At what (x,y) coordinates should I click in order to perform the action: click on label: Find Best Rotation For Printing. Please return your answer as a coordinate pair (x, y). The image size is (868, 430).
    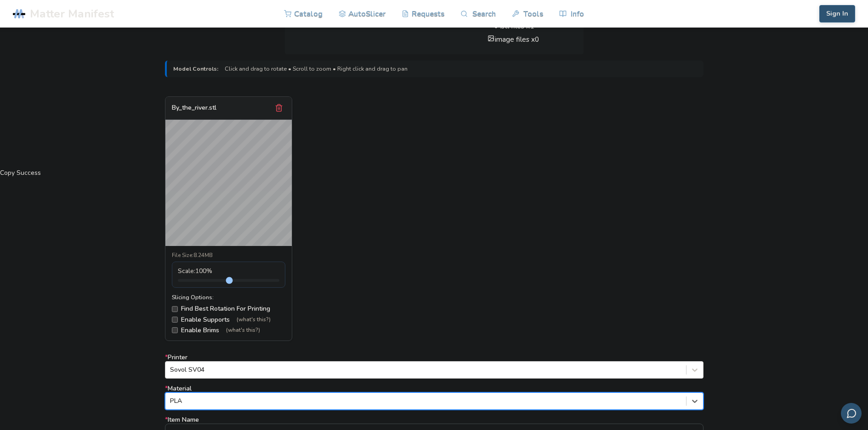
    Looking at the image, I should click on (228, 309).